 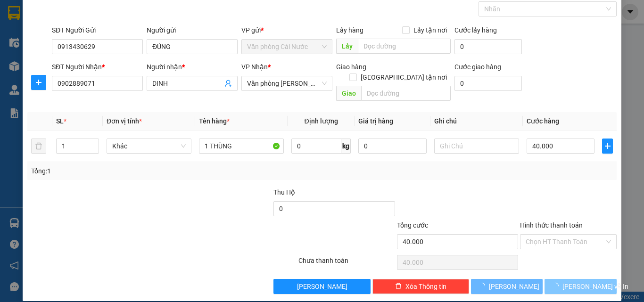 I want to click on span: Văn phòng Cái Nước, so click(x=287, y=47).